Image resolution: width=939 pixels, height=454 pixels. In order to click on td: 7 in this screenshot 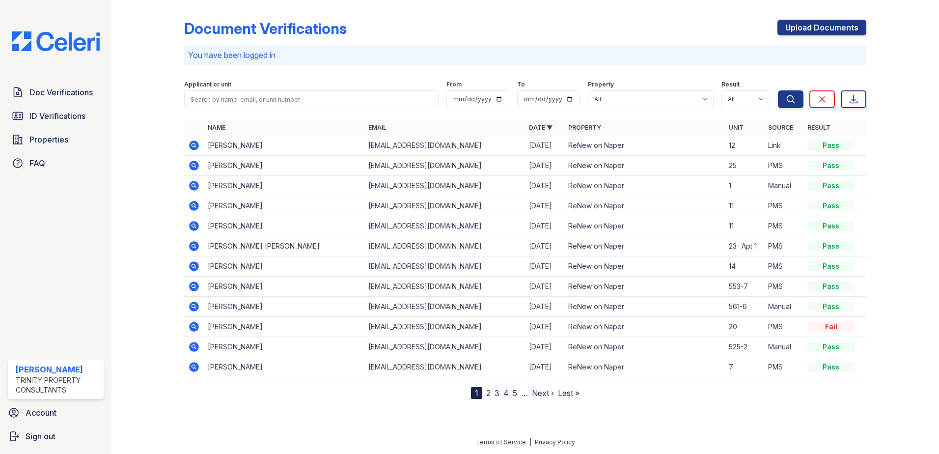, I will do `click(745, 367)`.